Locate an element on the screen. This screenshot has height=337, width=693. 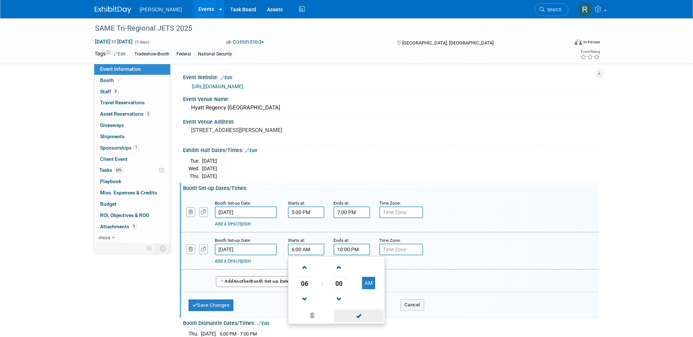
span: Attachments is located at coordinates (118, 227).